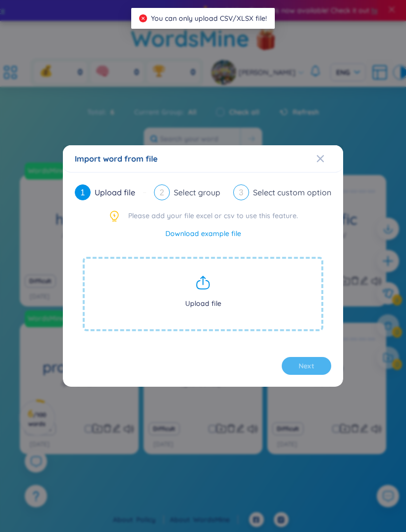 The height and width of the screenshot is (532, 406). I want to click on button: Close, so click(330, 158).